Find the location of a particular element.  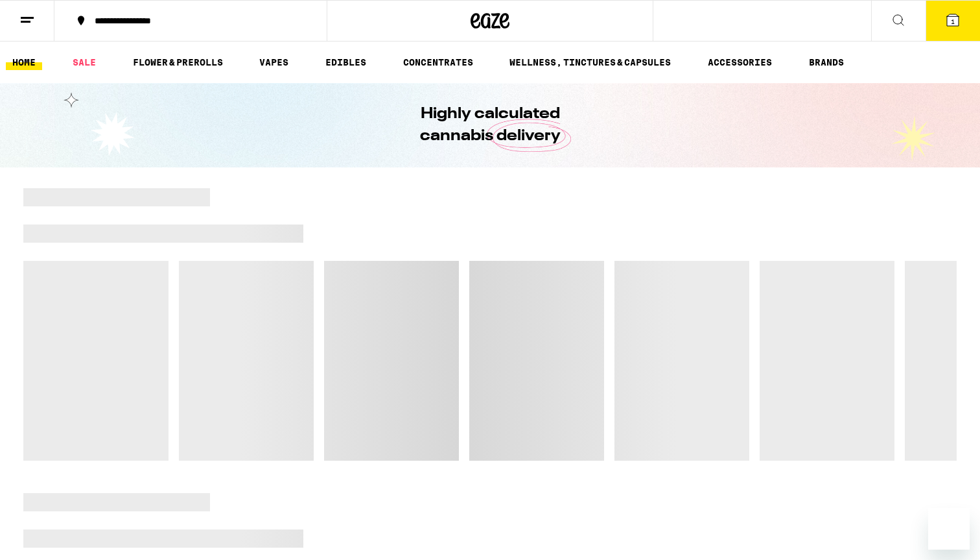

a: WELLNESS, TINCTURES & CAPSULES is located at coordinates (590, 62).